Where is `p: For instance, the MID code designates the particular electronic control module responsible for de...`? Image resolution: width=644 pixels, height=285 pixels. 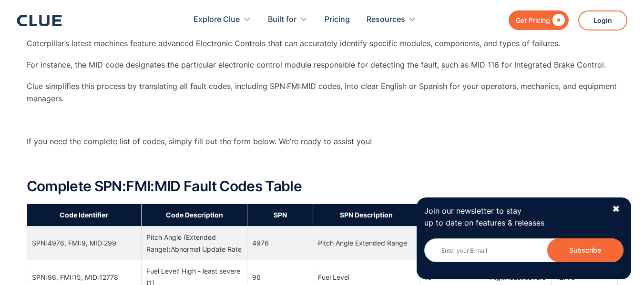 p: For instance, the MID code designates the particular electronic control module responsible for de... is located at coordinates (322, 65).